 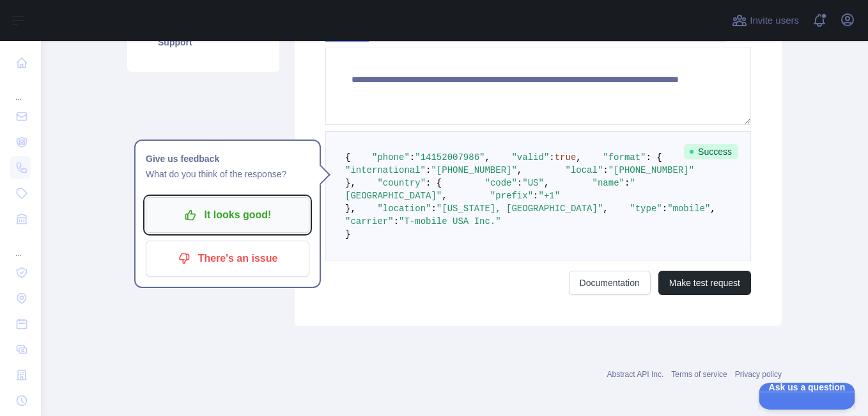 I want to click on span: Success, so click(x=711, y=152).